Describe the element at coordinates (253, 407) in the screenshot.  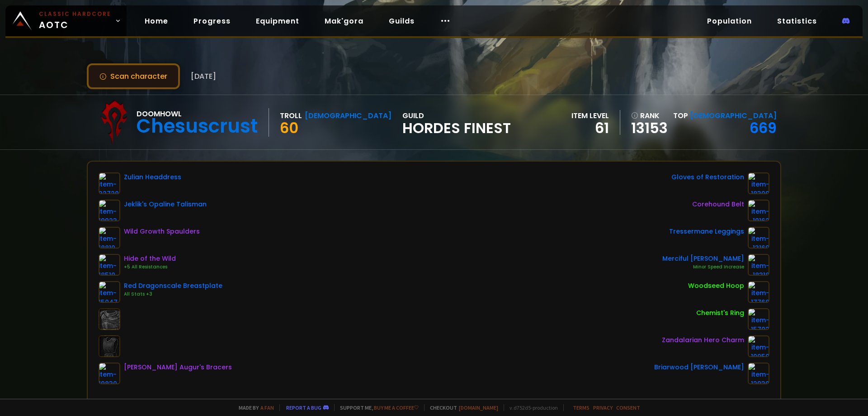
I see `span: Made by` at that location.